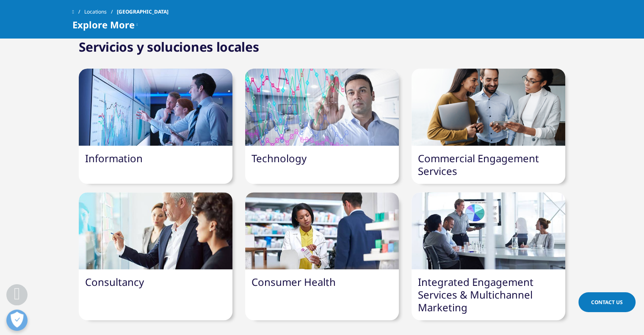 Image resolution: width=644 pixels, height=335 pixels. I want to click on a: Consultancy, so click(114, 282).